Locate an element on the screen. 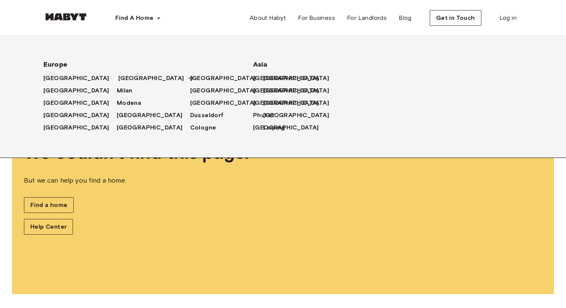  span: Help Center is located at coordinates (48, 227).